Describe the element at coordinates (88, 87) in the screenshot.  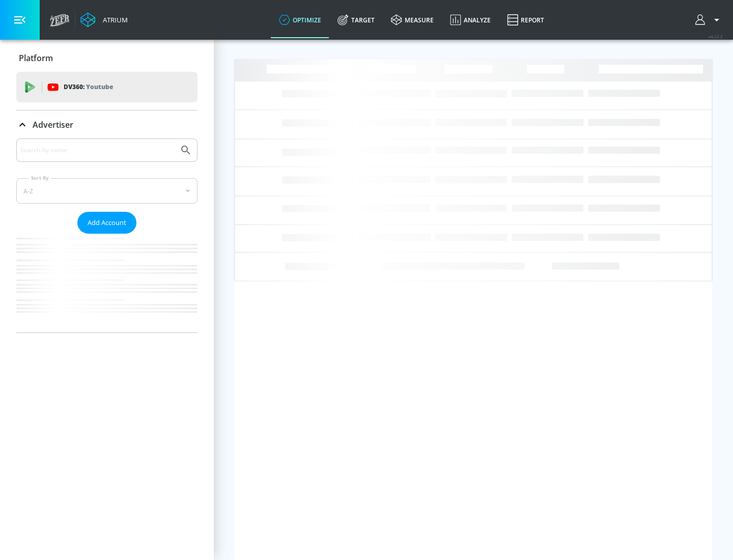
I see `p: DV360:` at that location.